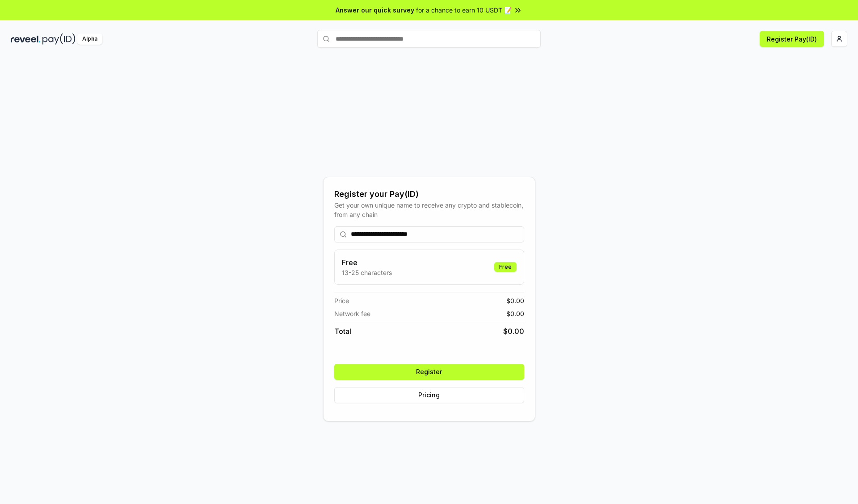 The image size is (858, 504). Describe the element at coordinates (464, 10) in the screenshot. I see `span: for a chance to earn 10 USDT 📝` at that location.